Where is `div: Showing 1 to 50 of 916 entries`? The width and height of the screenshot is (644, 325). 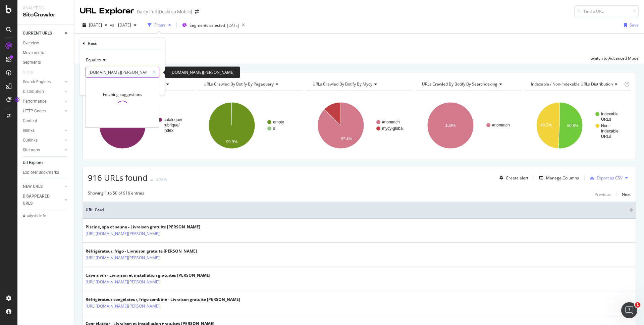
div: Showing 1 to 50 of 916 entries is located at coordinates (116, 194).